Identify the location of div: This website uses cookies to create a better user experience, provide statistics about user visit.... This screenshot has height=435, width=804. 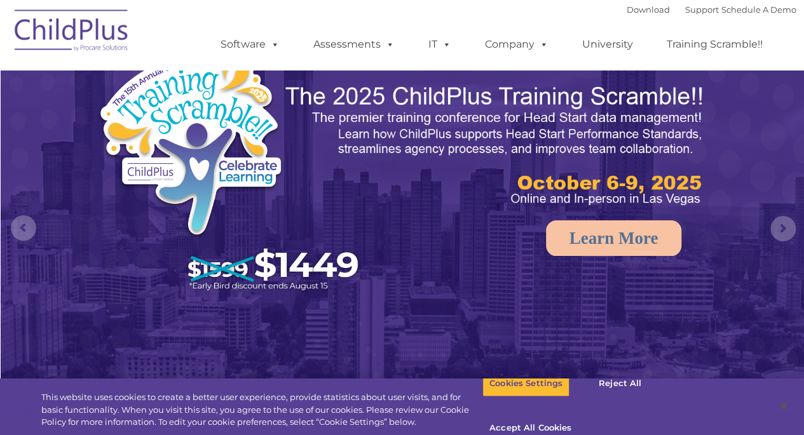
(262, 410).